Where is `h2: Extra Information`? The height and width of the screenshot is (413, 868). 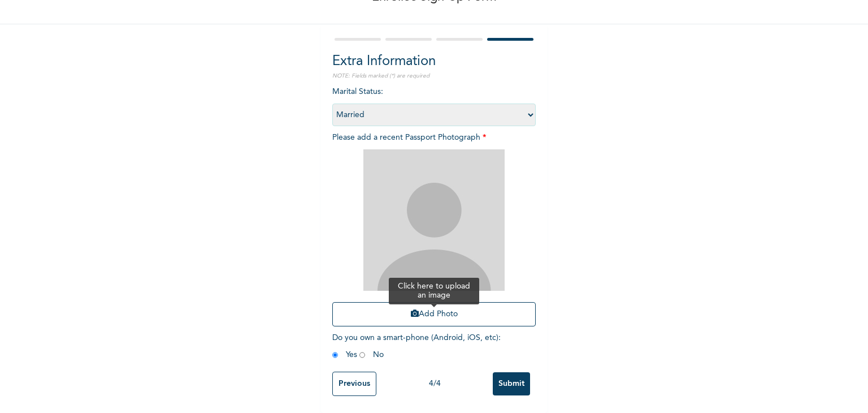 h2: Extra Information is located at coordinates (434, 61).